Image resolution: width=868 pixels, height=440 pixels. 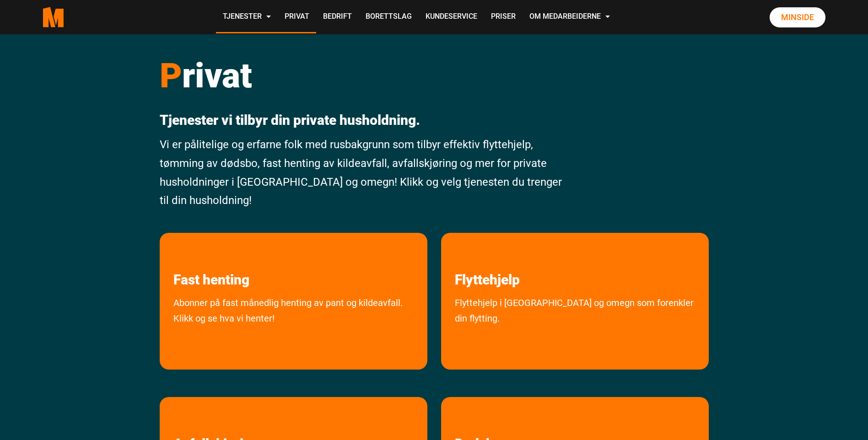 I want to click on a: Kundeservice, so click(x=451, y=17).